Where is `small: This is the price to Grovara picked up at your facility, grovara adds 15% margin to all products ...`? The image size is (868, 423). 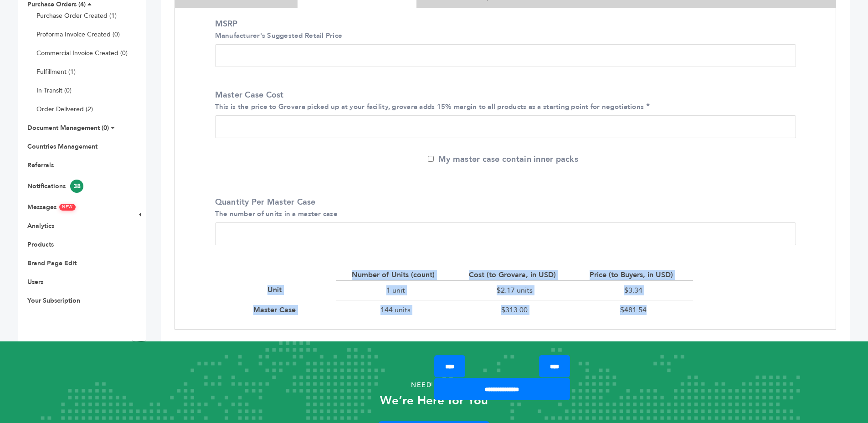 small: This is the price to Grovara picked up at your facility, grovara adds 15% margin to all products ... is located at coordinates (430, 107).